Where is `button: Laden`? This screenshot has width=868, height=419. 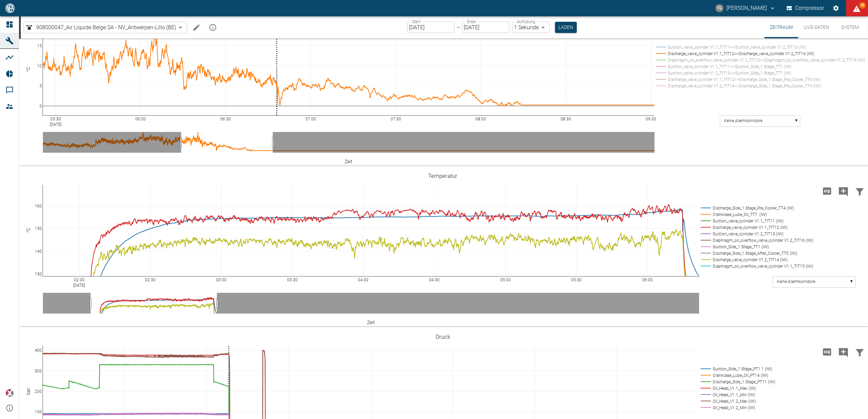
button: Laden is located at coordinates (566, 27).